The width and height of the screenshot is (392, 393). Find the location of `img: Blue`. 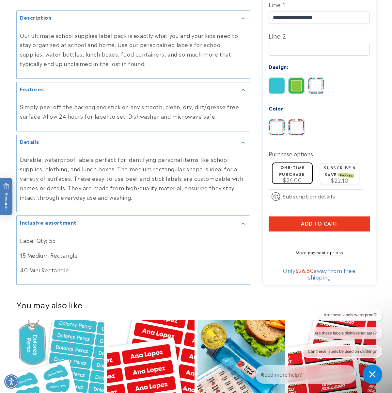

img: Blue is located at coordinates (297, 127).